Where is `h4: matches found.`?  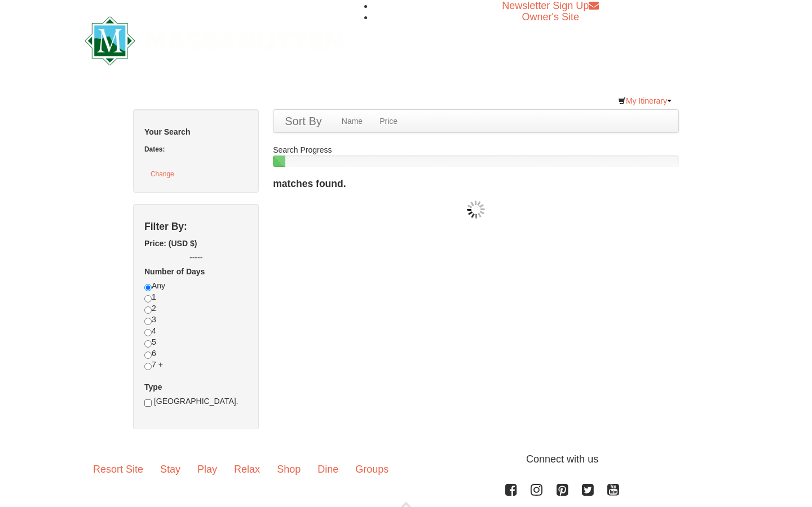
h4: matches found. is located at coordinates (476, 184).